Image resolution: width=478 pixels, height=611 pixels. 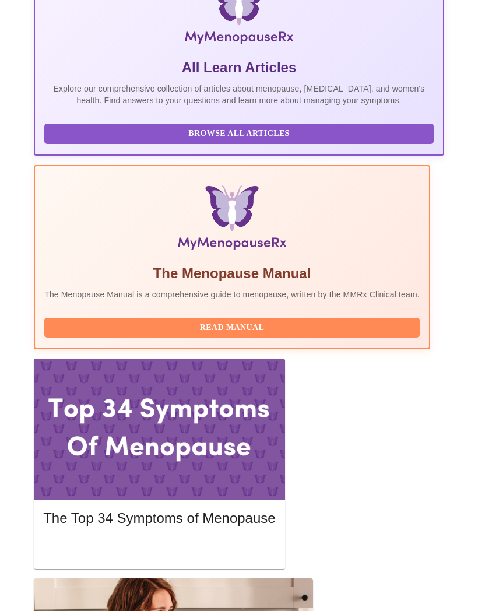 I want to click on a: Read Manual, so click(x=233, y=327).